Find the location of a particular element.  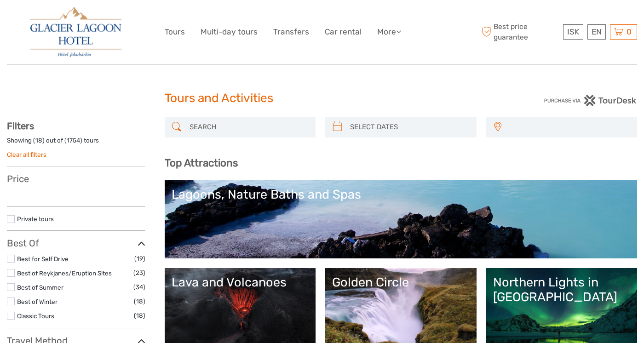

span: 0 is located at coordinates (629, 32).